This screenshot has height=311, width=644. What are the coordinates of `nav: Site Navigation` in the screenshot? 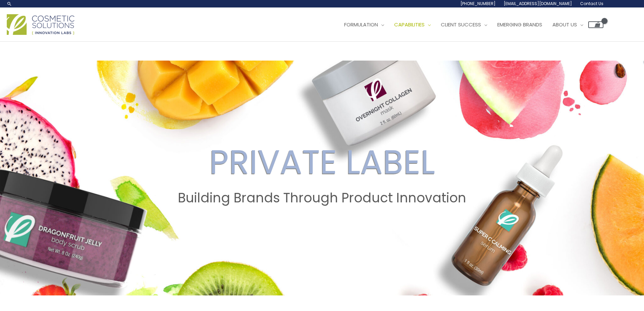 It's located at (468, 25).